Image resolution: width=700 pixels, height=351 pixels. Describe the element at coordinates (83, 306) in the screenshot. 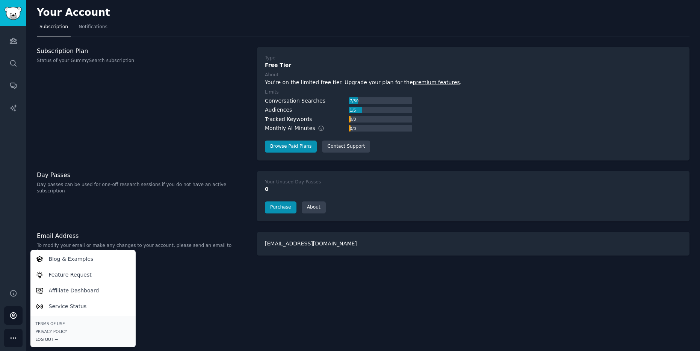

I see `a: Service Status` at that location.